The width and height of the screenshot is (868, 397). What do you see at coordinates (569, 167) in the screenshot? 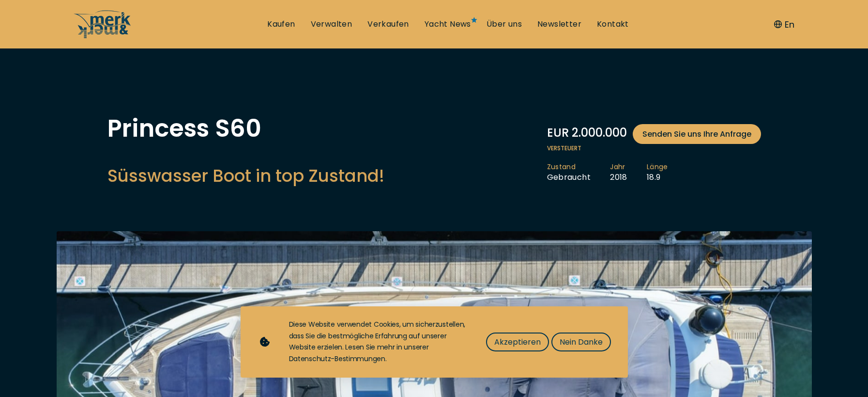
I see `span: Zustand` at bounding box center [569, 167].